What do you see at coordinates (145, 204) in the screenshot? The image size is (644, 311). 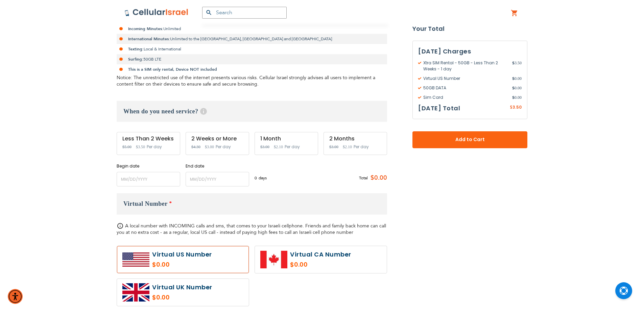 I see `span: Virtual Number` at bounding box center [145, 204].